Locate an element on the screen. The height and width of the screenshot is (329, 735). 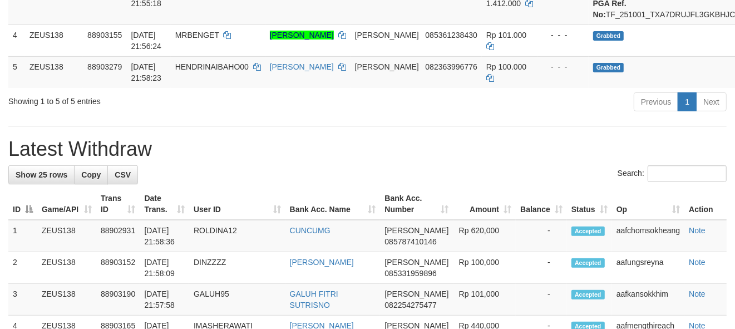
th: Bank Acc. Name: activate to sort column ascending is located at coordinates (333, 204).